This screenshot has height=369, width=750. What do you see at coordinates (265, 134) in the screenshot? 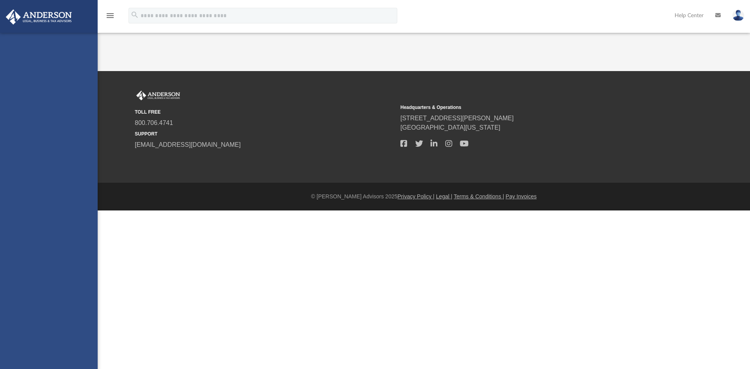
I see `small: SUPPORT` at bounding box center [265, 134].